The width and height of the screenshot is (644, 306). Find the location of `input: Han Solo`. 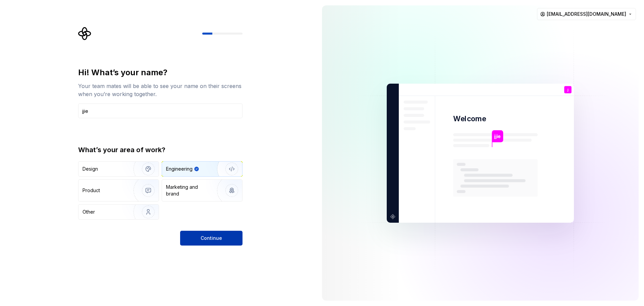

input: Han Solo is located at coordinates (160, 111).